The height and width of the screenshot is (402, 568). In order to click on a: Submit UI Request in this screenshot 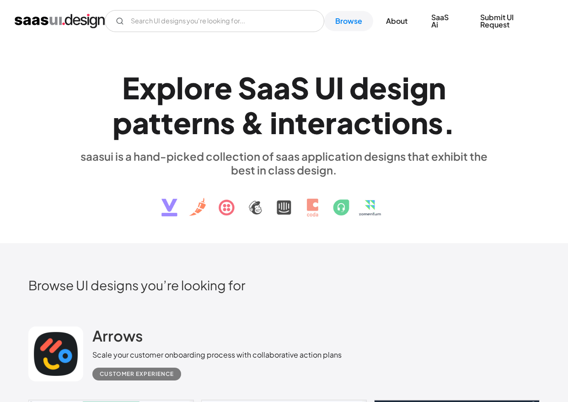, I will do `click(512, 21)`.